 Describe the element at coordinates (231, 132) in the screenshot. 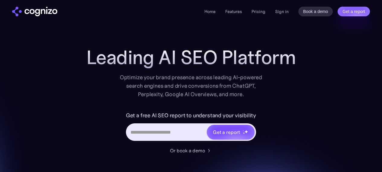

I see `a: Get a reportstarstarstar` at that location.